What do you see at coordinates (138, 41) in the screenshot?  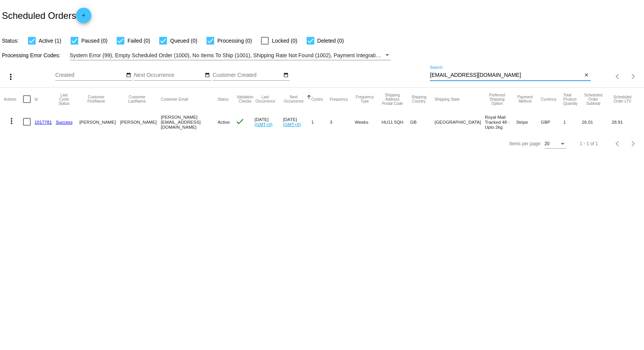 I see `span: Failed (0)` at bounding box center [138, 41].